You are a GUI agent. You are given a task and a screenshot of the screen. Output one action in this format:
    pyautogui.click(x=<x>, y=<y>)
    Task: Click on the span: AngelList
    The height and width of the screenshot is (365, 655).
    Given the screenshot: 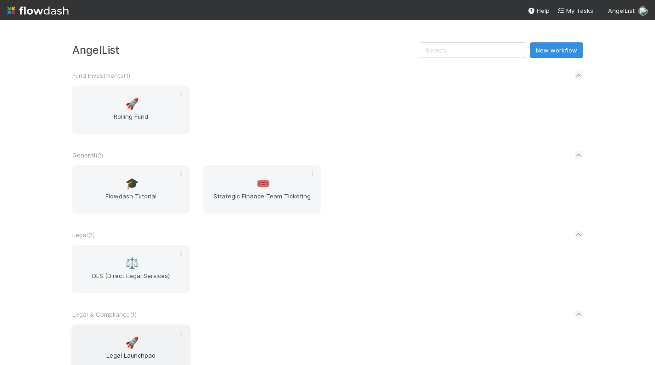 What is the action you would take?
    pyautogui.click(x=622, y=11)
    